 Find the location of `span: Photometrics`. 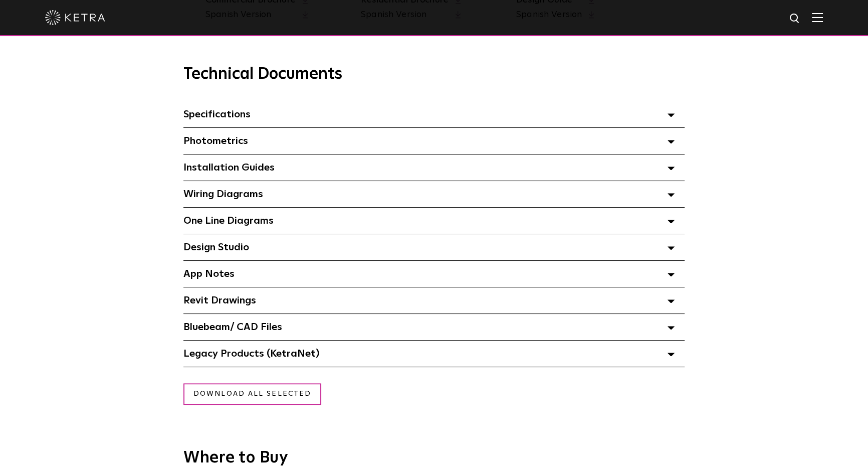

span: Photometrics is located at coordinates (216, 141).